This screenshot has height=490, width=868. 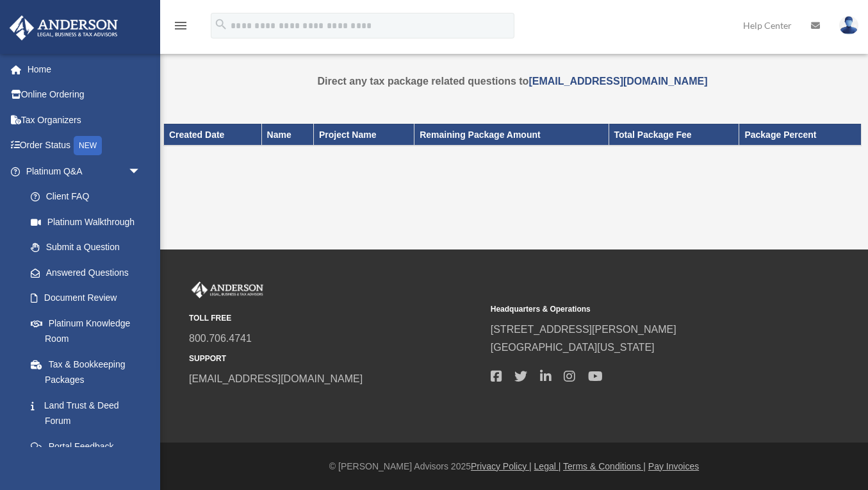 What do you see at coordinates (85, 171) in the screenshot?
I see `a: Platinum Q&Aarrow_drop_down` at bounding box center [85, 171].